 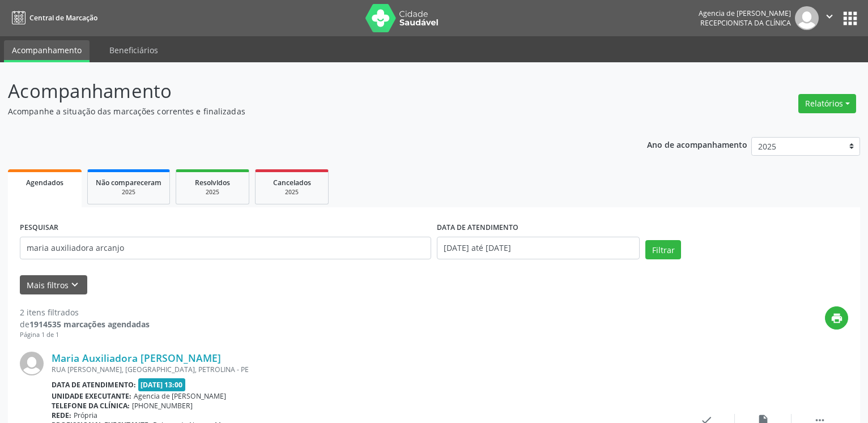 I want to click on label: DATA DE ATENDIMENTO, so click(x=478, y=227).